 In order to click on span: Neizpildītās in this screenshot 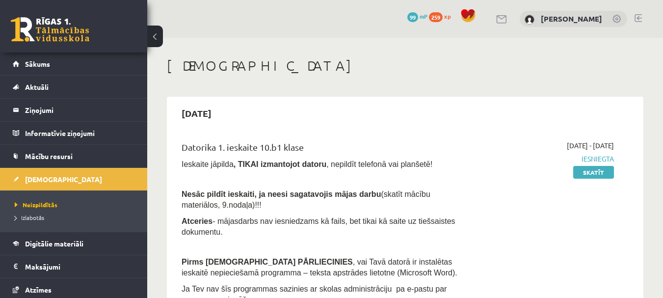, I will do `click(36, 205)`.